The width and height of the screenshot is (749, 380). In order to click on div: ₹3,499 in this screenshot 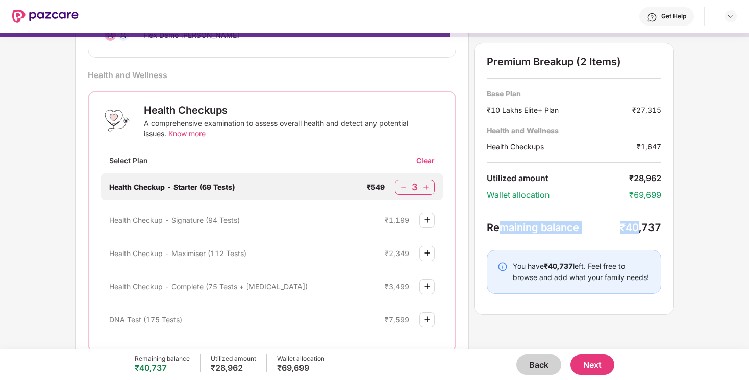, I will do `click(397, 286)`.